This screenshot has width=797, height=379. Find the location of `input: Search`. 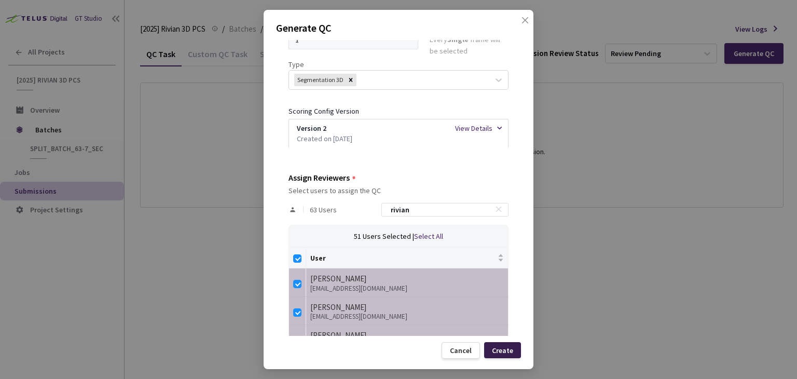

input: Search is located at coordinates (439, 210).